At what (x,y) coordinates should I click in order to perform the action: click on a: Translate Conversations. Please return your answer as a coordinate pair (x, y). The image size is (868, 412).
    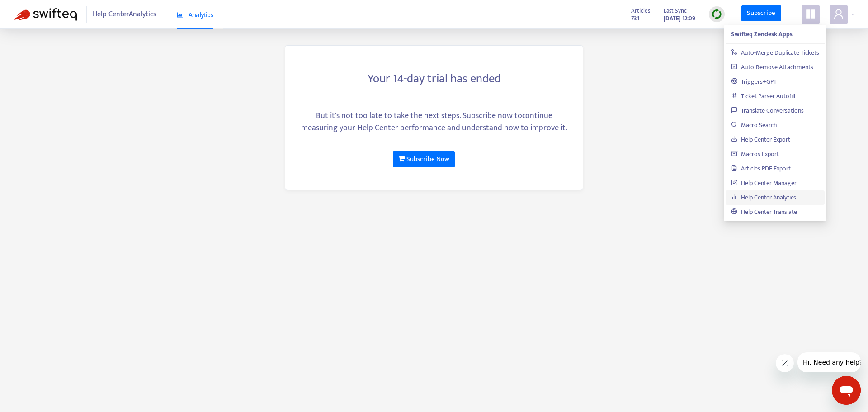
    Looking at the image, I should click on (768, 110).